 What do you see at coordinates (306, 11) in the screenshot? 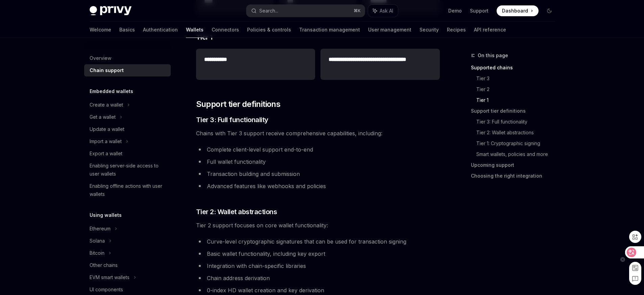
I see `button: Search...⌘K` at bounding box center [306, 11].